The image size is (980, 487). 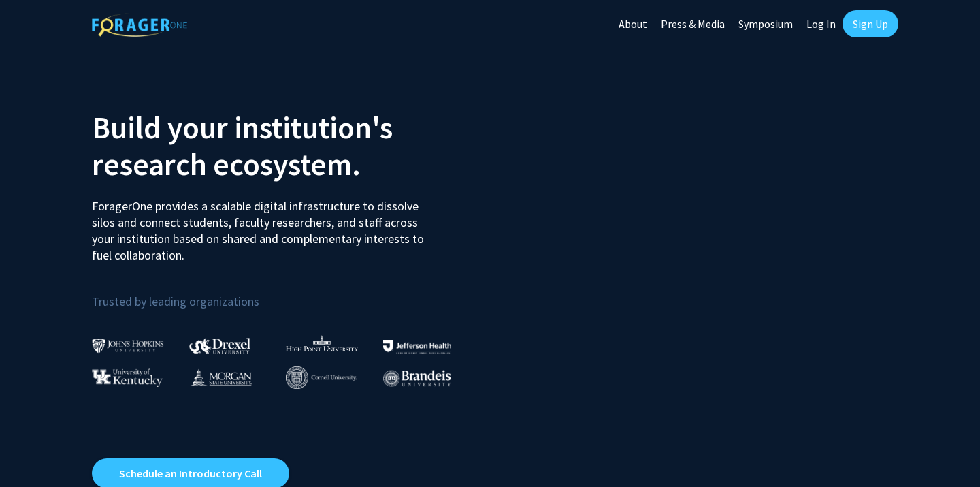 I want to click on img: Thomas Jefferson University, so click(x=417, y=346).